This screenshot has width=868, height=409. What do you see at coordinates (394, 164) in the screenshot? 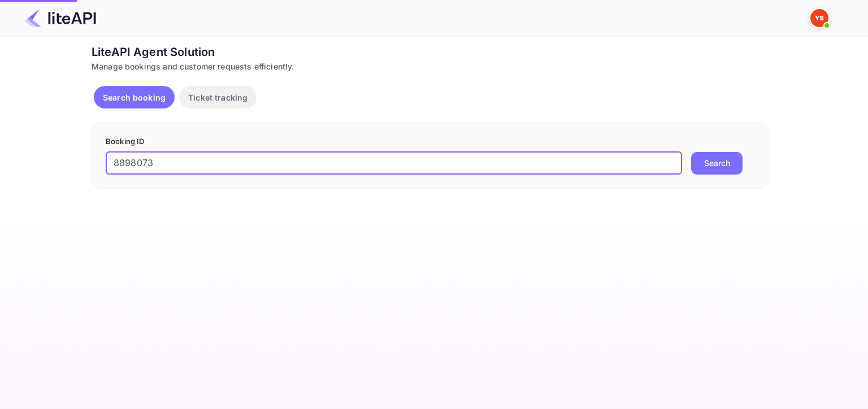
I see `input: Enter Booking ID (e.g., 63782194)` at bounding box center [394, 164].